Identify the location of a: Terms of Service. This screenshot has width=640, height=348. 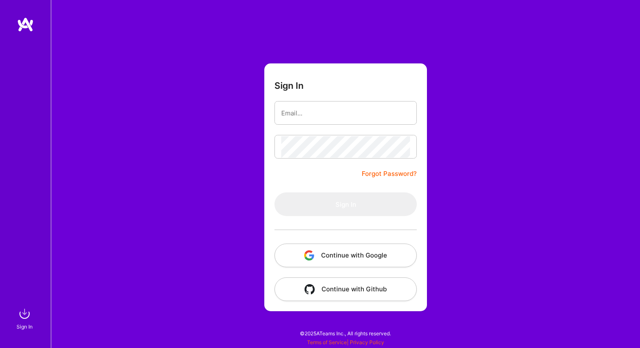
(327, 342).